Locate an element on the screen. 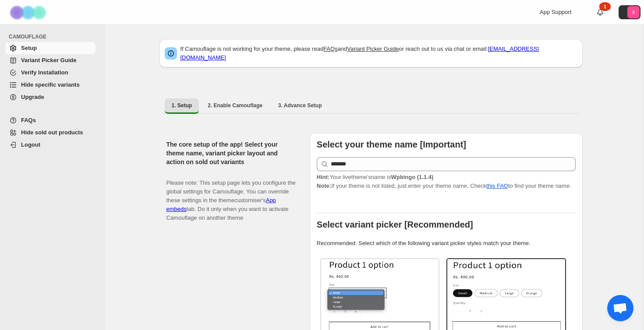 The width and height of the screenshot is (644, 330). span: Your live theme's name is is located at coordinates (375, 177).